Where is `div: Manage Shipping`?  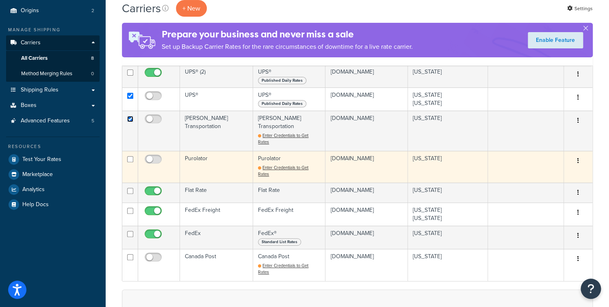
div: Manage Shipping is located at coordinates (53, 30).